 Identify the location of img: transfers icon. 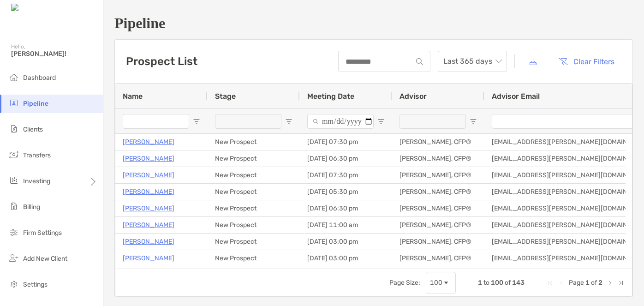
(14, 154).